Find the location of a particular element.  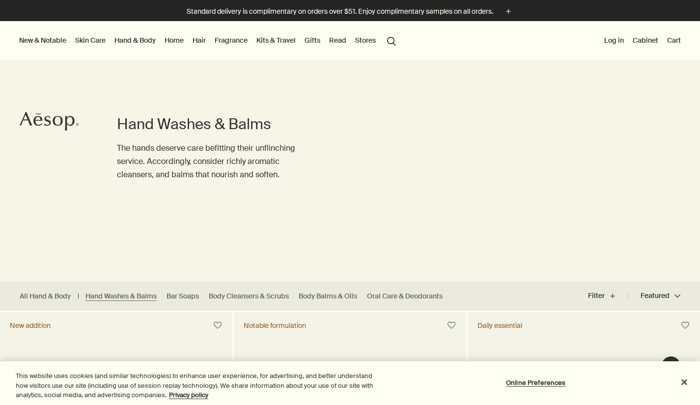

a: Read is located at coordinates (338, 40).